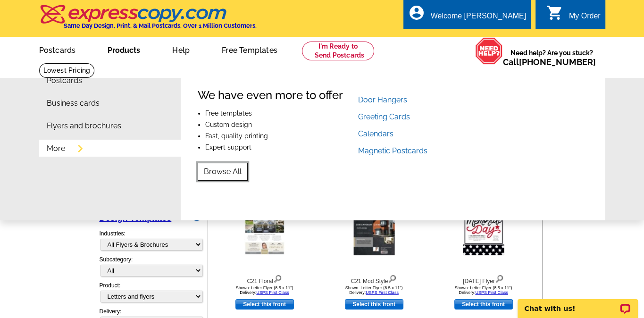  I want to click on a: More, so click(55, 148).